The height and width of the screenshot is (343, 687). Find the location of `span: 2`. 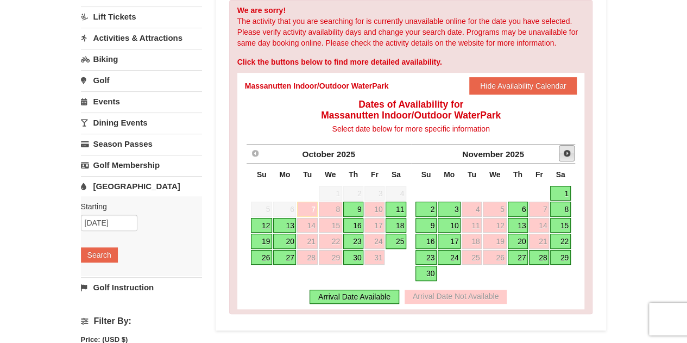

span: 2 is located at coordinates (354, 193).